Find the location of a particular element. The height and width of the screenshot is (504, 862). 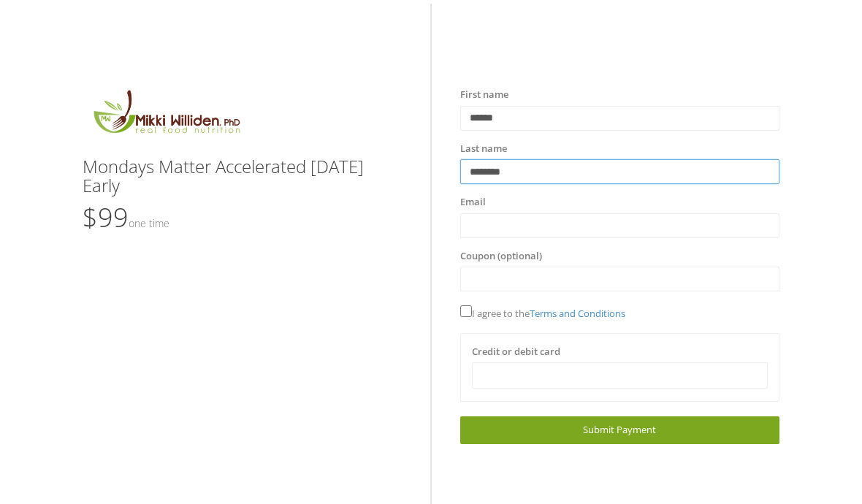

span: $99 is located at coordinates (126, 217).